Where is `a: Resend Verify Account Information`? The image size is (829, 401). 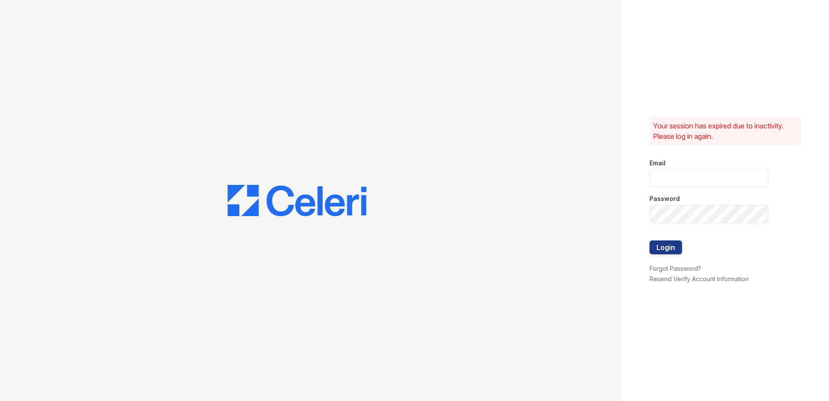
a: Resend Verify Account Information is located at coordinates (699, 278).